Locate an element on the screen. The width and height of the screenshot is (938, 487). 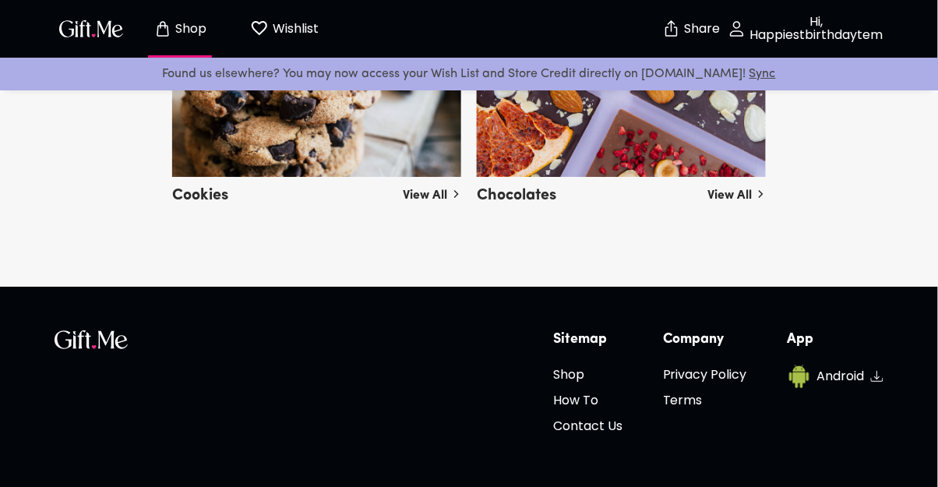
h6: Contact Us is located at coordinates (588, 426).